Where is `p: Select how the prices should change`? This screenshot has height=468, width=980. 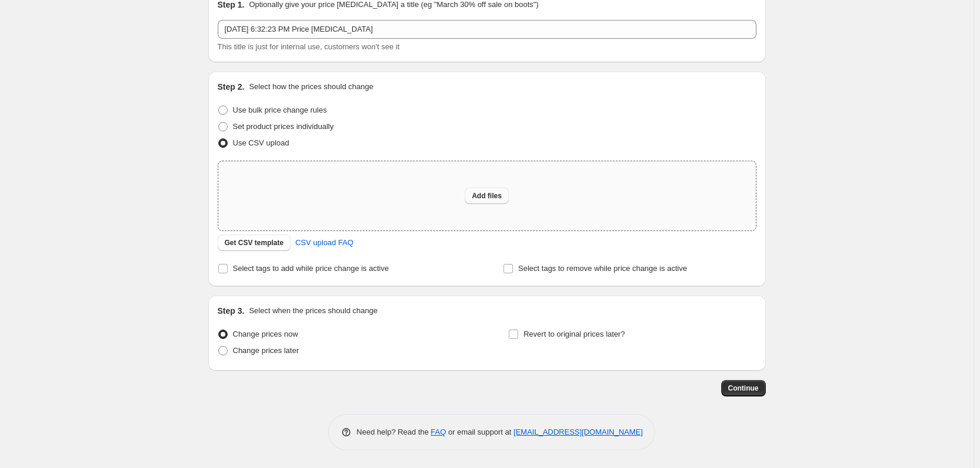 p: Select how the prices should change is located at coordinates (311, 87).